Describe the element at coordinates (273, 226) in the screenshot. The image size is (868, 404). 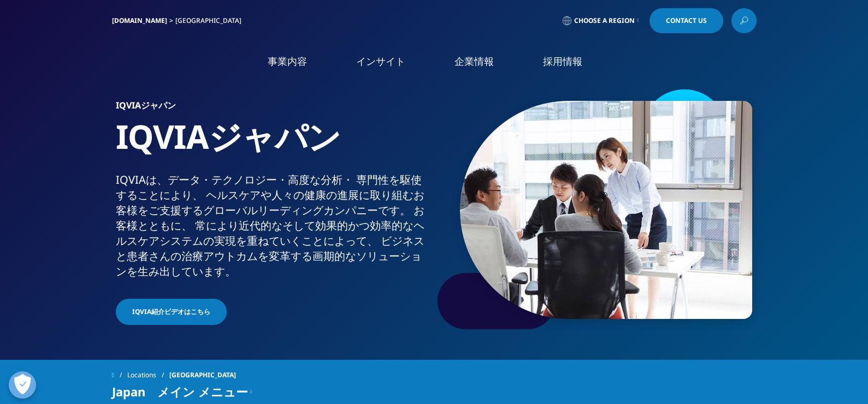
I see `div: IQVIAは、​データ・​テクノロジー・​高度な​分析・​ 専門性を​駆使する​ことに​より、​ ヘルスケアや​人々の​健康の​進展に​取り組む​お客様を​ご支援​する​グローバル​リーディング...` at that location.